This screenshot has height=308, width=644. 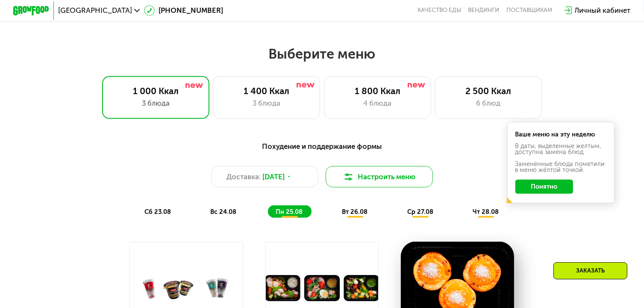 What do you see at coordinates (322, 54) in the screenshot?
I see `h2: Выберите меню` at bounding box center [322, 54].